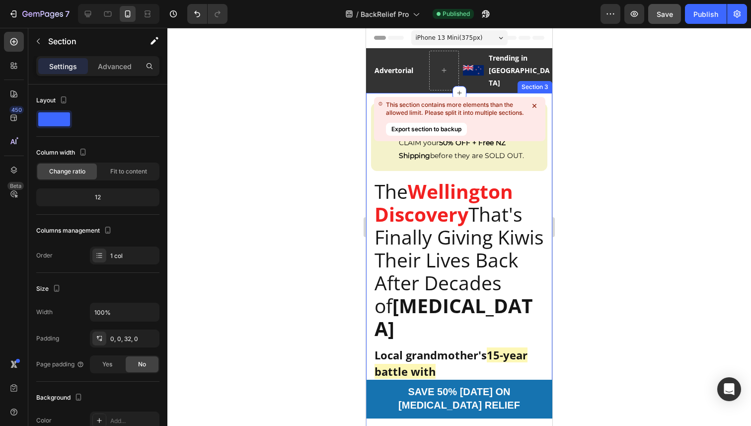 This screenshot has width=751, height=426. I want to click on p: Advanced, so click(115, 66).